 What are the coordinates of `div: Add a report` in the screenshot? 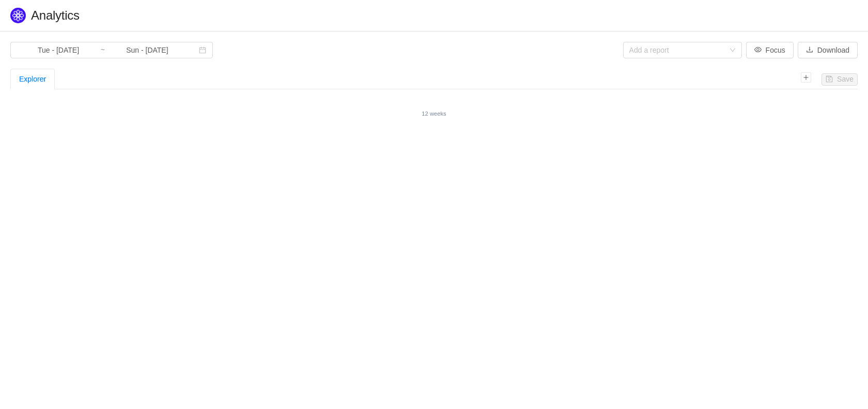 It's located at (677, 50).